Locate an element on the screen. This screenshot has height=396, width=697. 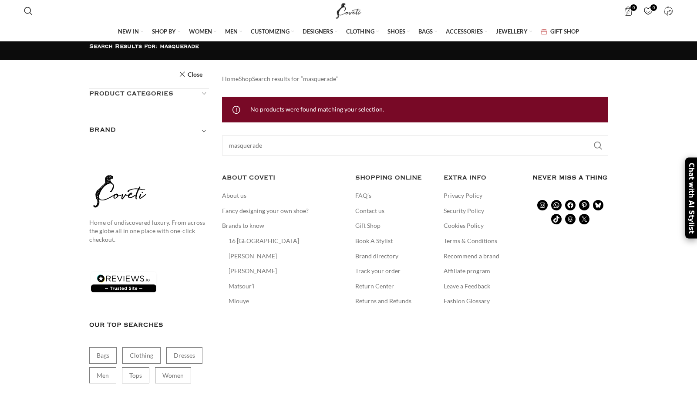
span: ACCESSORIES is located at coordinates (464, 31).